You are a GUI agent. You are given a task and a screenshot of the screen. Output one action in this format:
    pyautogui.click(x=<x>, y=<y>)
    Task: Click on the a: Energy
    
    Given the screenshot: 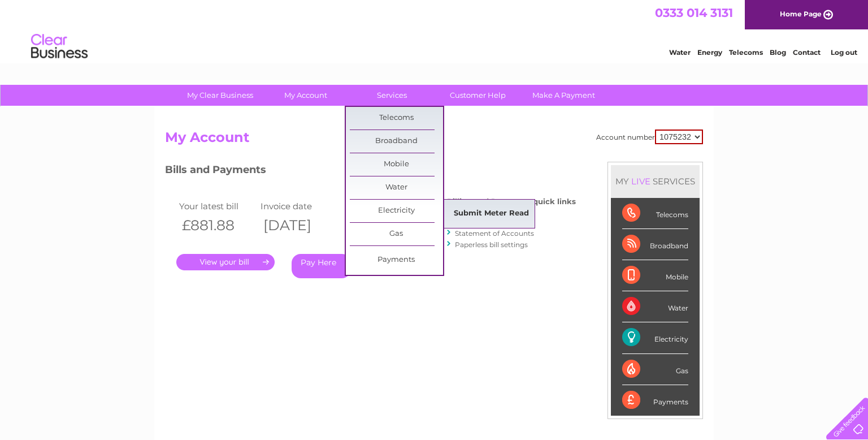 What is the action you would take?
    pyautogui.click(x=710, y=52)
    